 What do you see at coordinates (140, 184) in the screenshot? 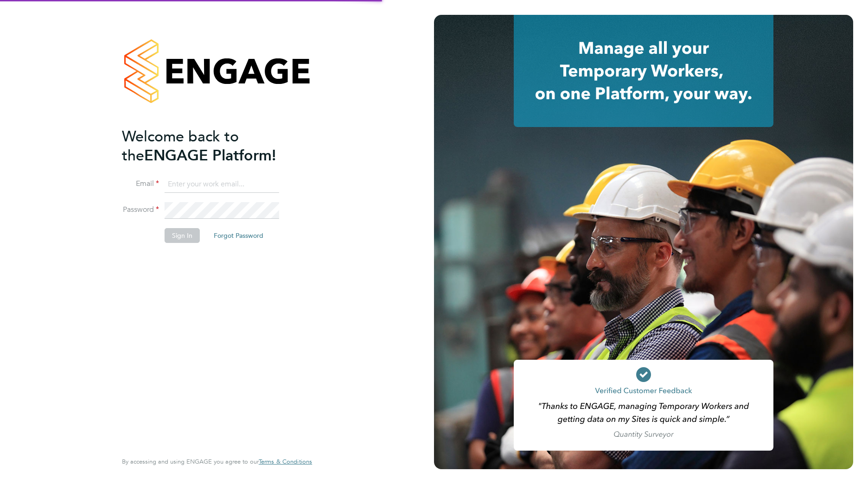
I see `label: Email` at bounding box center [140, 184].